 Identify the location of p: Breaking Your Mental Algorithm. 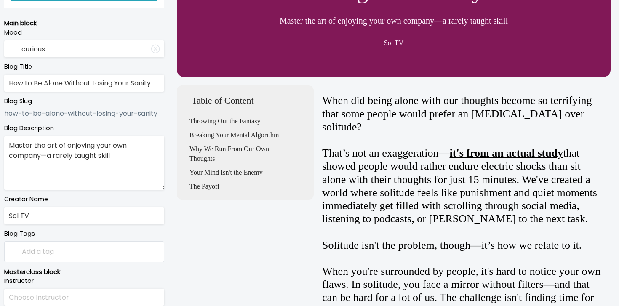
(237, 135).